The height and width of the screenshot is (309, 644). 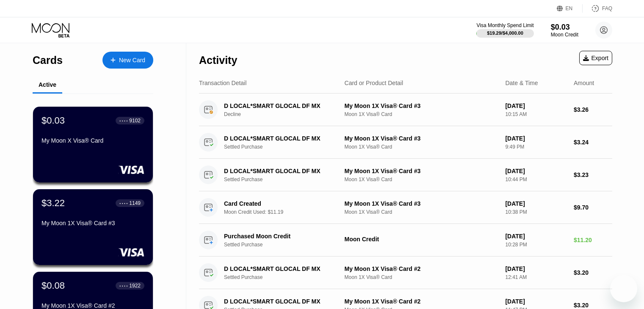 I want to click on div: 10:38 PM, so click(x=536, y=212).